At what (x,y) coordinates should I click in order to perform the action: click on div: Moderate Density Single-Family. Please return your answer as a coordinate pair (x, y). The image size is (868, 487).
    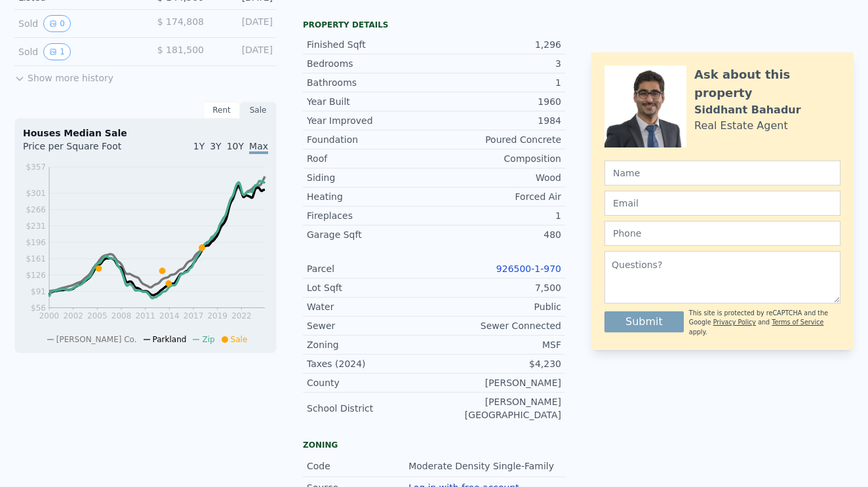
    Looking at the image, I should click on (483, 466).